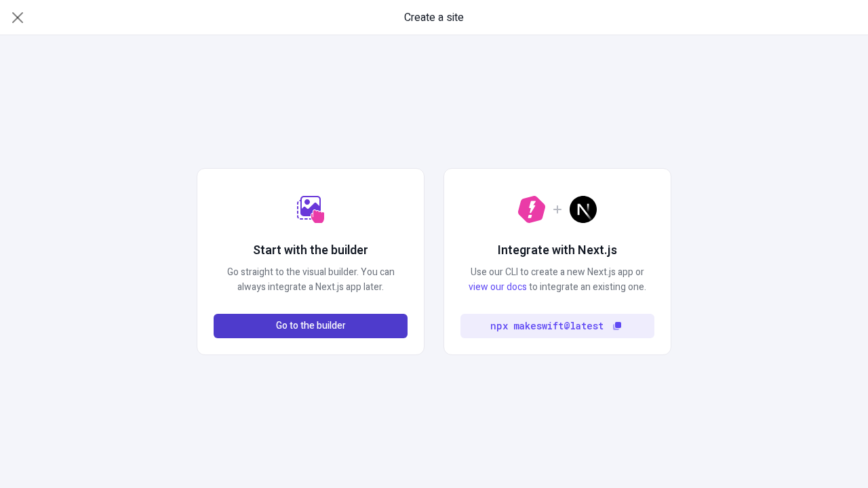  Describe the element at coordinates (558, 280) in the screenshot. I see `p: Use our CLI to create a new Next.js app or to integrate an existing one.` at that location.